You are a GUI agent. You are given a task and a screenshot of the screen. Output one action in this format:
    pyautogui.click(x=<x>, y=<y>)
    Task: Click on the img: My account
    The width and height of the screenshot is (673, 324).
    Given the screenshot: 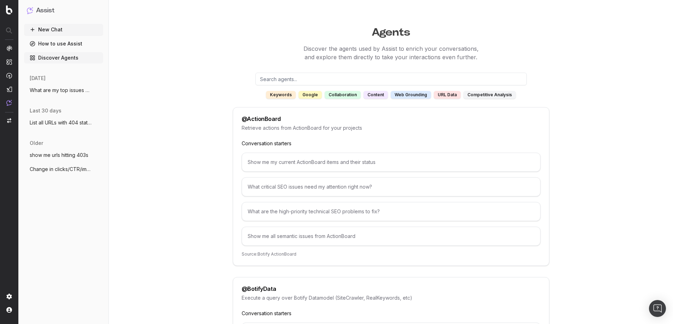 What is the action you would take?
    pyautogui.click(x=9, y=310)
    